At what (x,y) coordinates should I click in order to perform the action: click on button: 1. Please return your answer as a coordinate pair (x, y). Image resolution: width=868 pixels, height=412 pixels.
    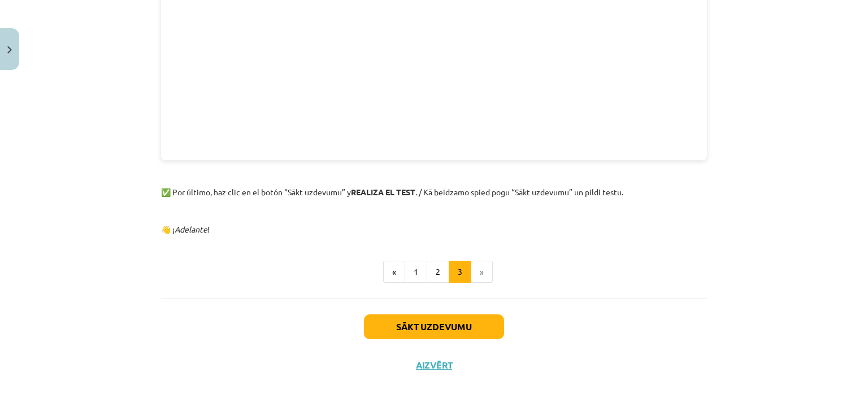
    Looking at the image, I should click on (416, 273).